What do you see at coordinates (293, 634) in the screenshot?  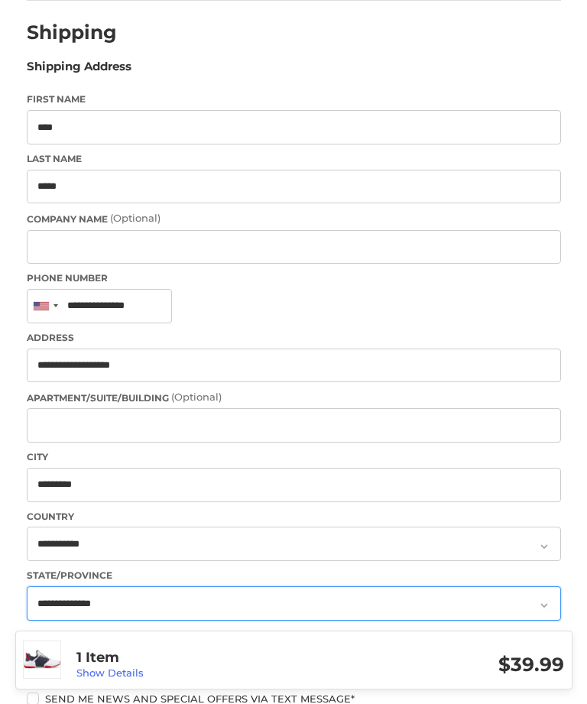 I see `label: Postal Code` at bounding box center [293, 634].